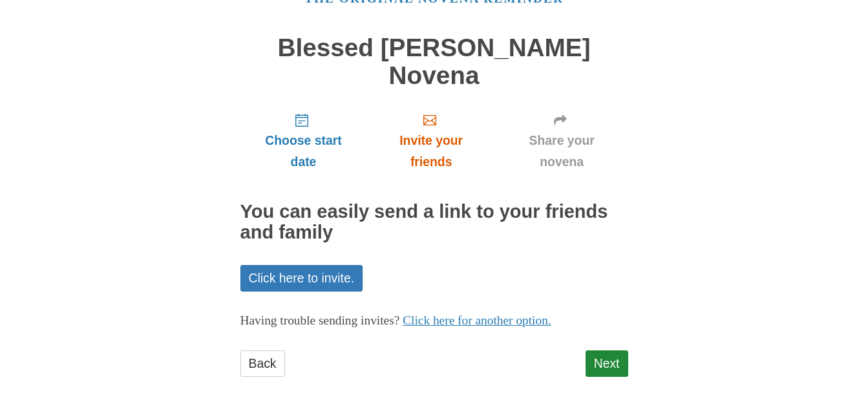  Describe the element at coordinates (561, 151) in the screenshot. I see `span: Share your novena` at that location.